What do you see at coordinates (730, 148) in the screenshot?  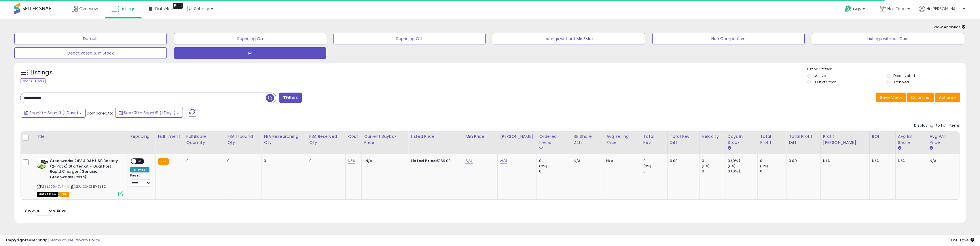 I see `small: Days In Stock.` at bounding box center [730, 148].